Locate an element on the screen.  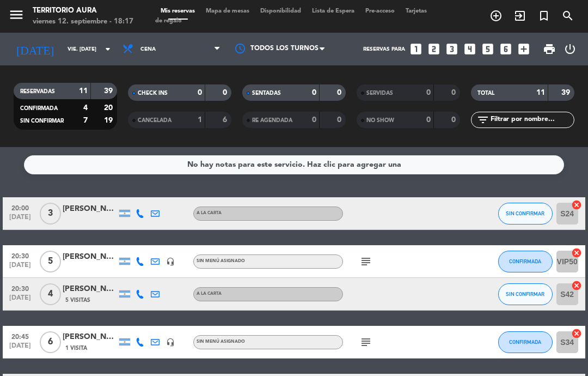
span: BUSCAR is located at coordinates (568, 16).